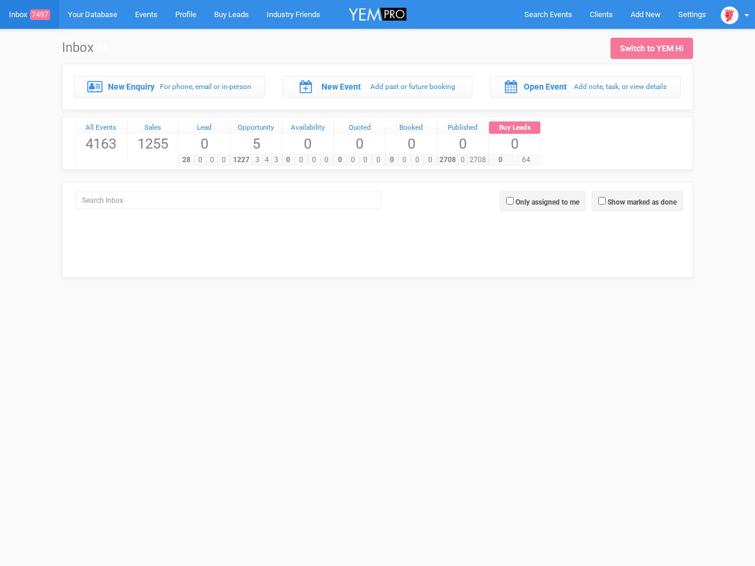  I want to click on span: 7497, so click(40, 15).